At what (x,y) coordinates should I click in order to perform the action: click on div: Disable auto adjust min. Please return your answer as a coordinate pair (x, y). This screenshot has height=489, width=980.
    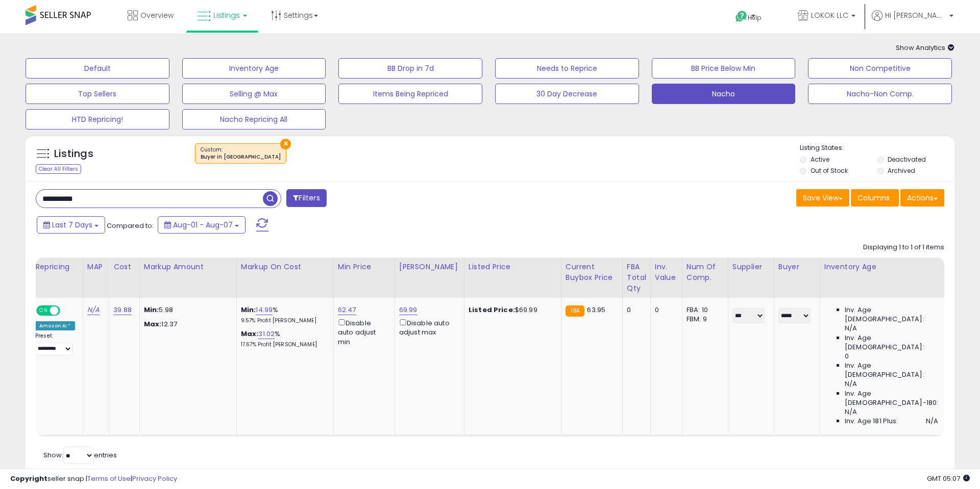
    Looking at the image, I should click on (362, 332).